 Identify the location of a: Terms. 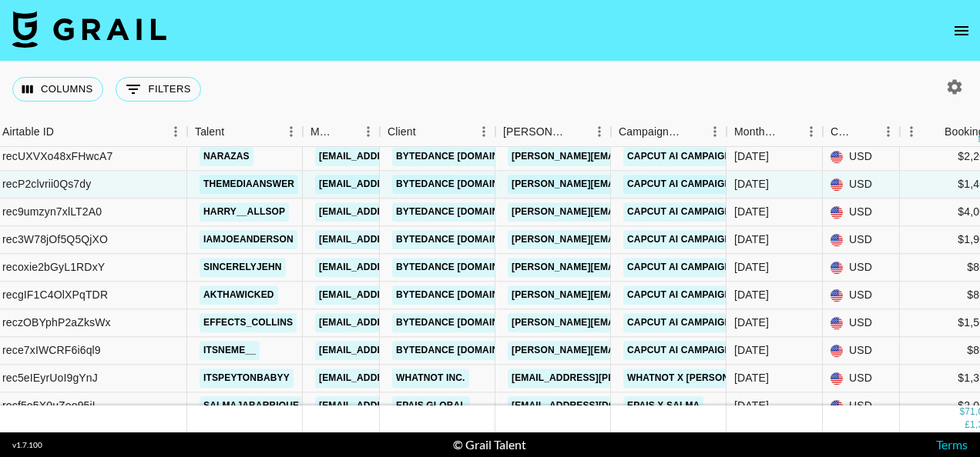
(951, 444).